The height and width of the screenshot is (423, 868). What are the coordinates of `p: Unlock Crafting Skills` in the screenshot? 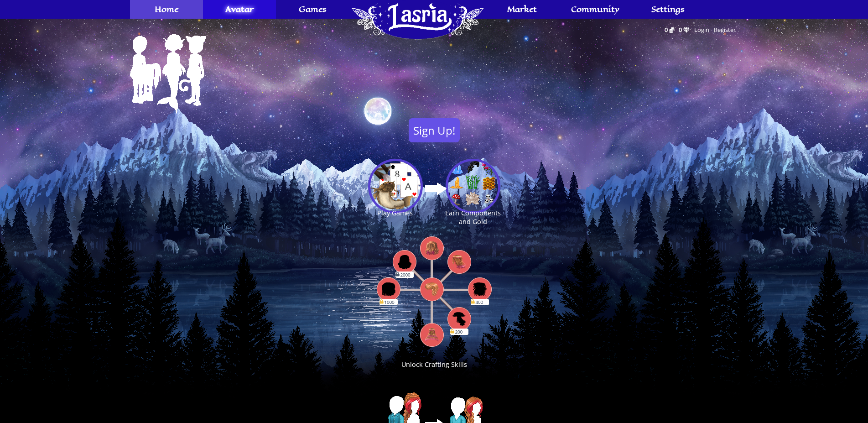 It's located at (434, 365).